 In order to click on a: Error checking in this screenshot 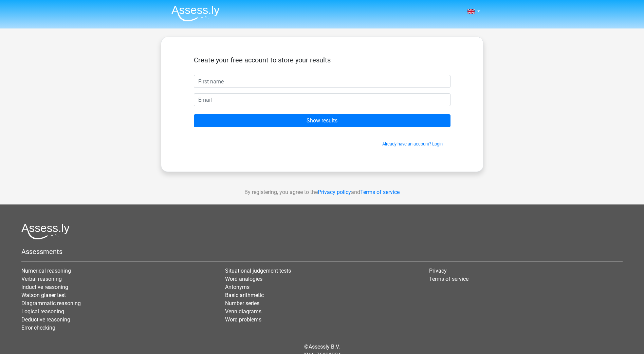, I will do `click(38, 327)`.